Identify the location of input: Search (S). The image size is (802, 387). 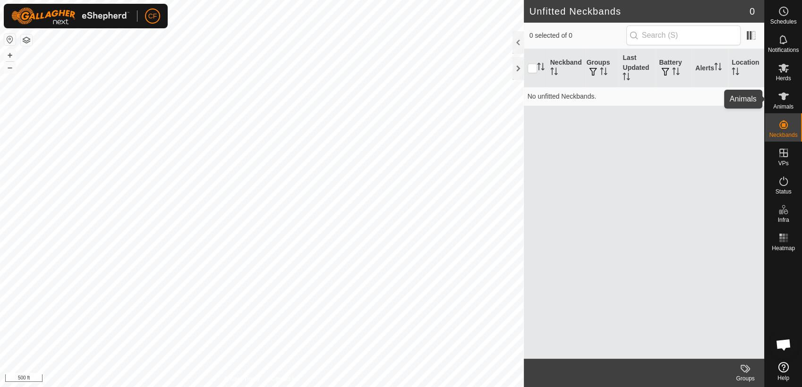
(683, 35).